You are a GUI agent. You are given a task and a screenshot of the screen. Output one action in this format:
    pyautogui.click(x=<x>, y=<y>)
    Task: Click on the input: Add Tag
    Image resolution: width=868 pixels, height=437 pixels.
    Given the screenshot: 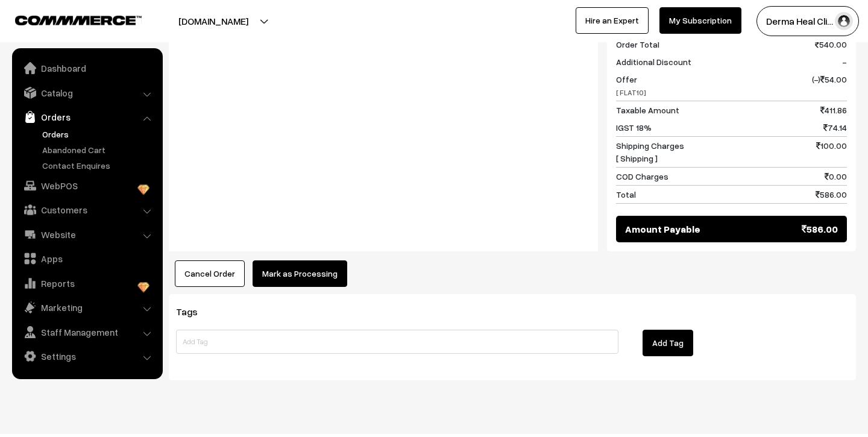 What is the action you would take?
    pyautogui.click(x=397, y=342)
    